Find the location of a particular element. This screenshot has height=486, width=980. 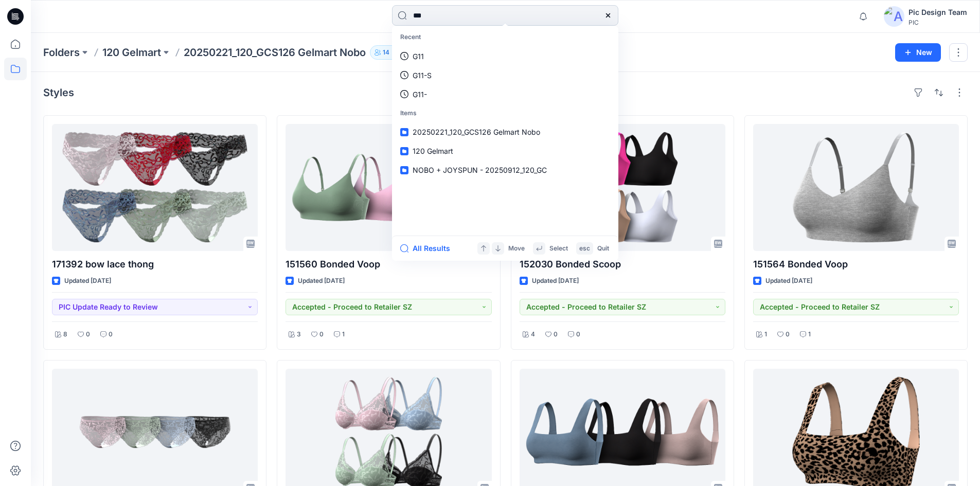

p: 14 is located at coordinates (386, 53).